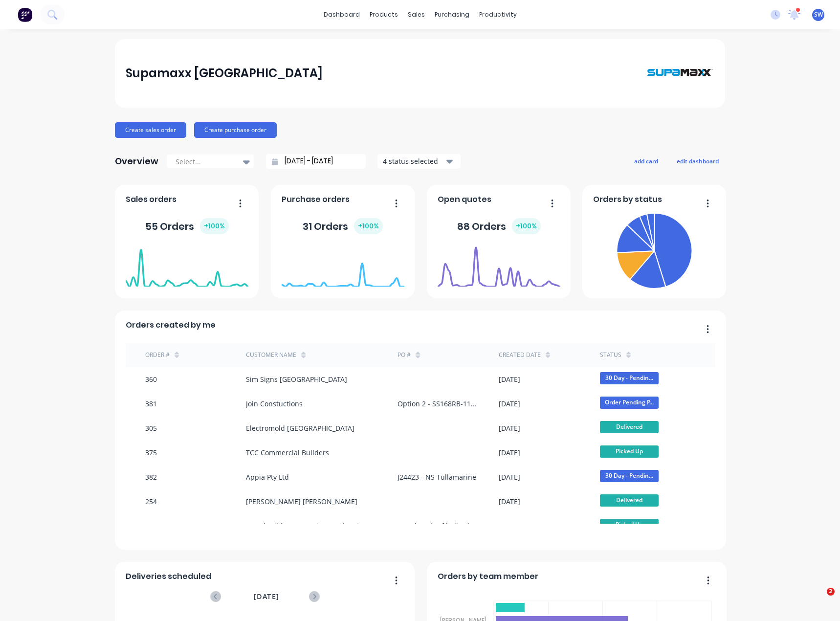 The height and width of the screenshot is (621, 840). Describe the element at coordinates (610, 355) in the screenshot. I see `div: status` at that location.